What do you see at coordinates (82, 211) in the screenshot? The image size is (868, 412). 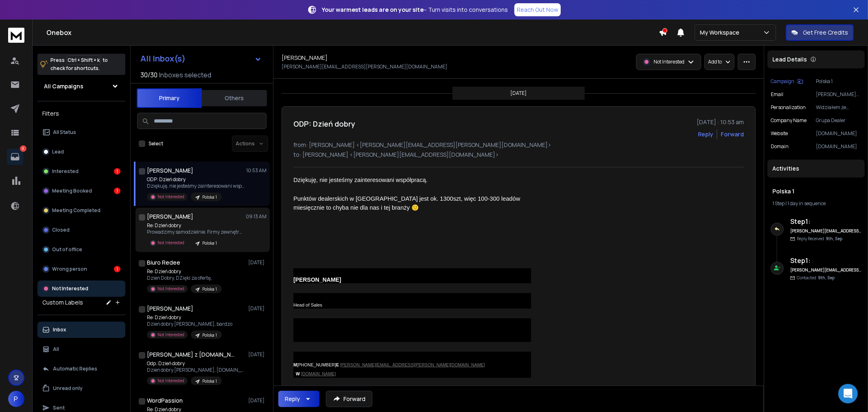 I see `button: Meeting Completed` at bounding box center [82, 211].